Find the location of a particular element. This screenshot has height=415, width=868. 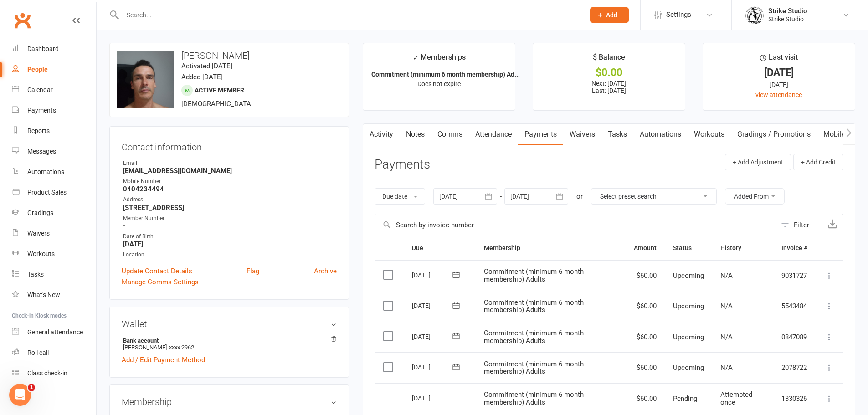

div: Gradings is located at coordinates (40, 213).